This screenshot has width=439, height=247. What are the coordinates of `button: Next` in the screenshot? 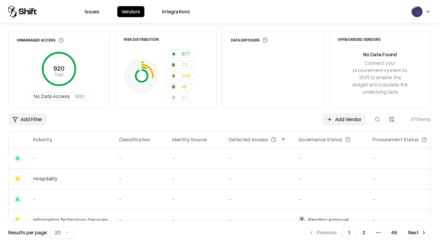 It's located at (417, 232).